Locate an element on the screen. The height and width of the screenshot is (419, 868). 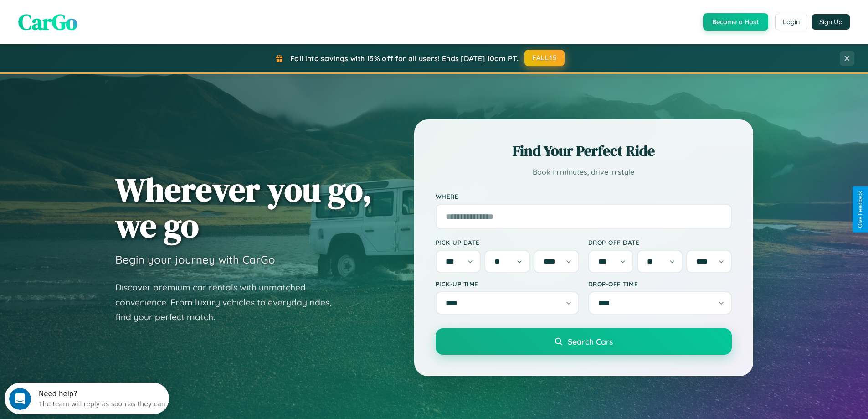
h2: Find Your Perfect Ride is located at coordinates (584, 151).